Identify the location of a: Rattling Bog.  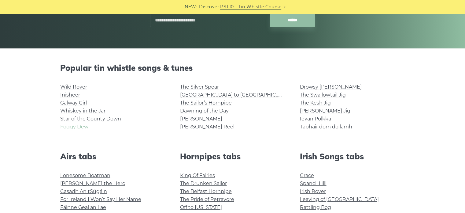
(316, 207).